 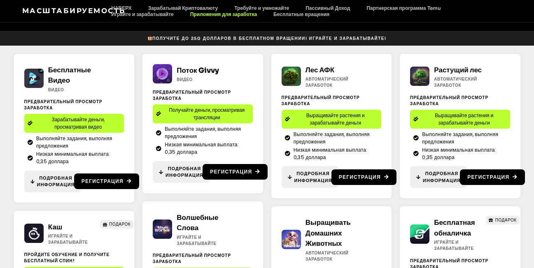 I want to click on a: Пассивный Доход, so click(x=328, y=8).